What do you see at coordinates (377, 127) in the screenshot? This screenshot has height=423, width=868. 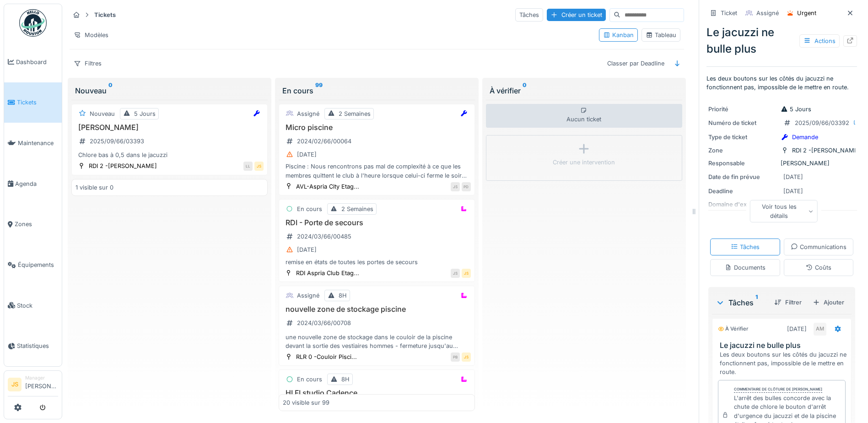 I see `h3: Micro piscine` at bounding box center [377, 127].